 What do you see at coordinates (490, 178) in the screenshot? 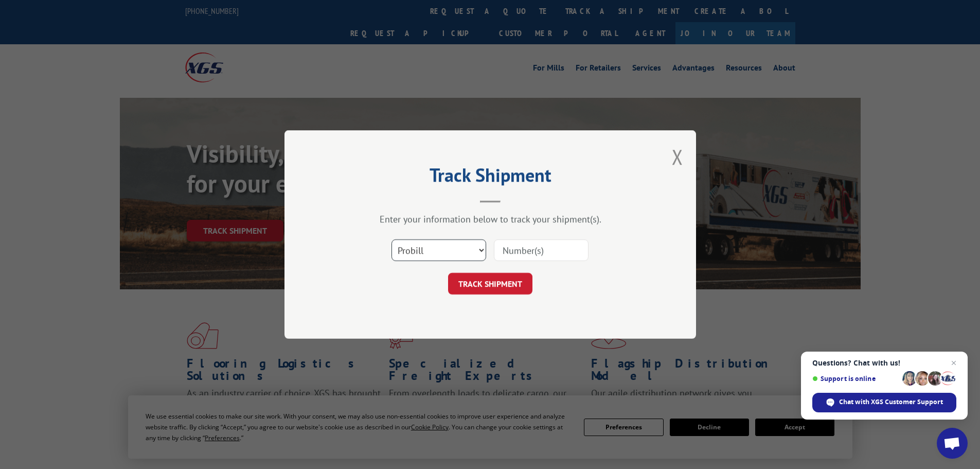
I see `h2: Track Shipment` at bounding box center [490, 178].